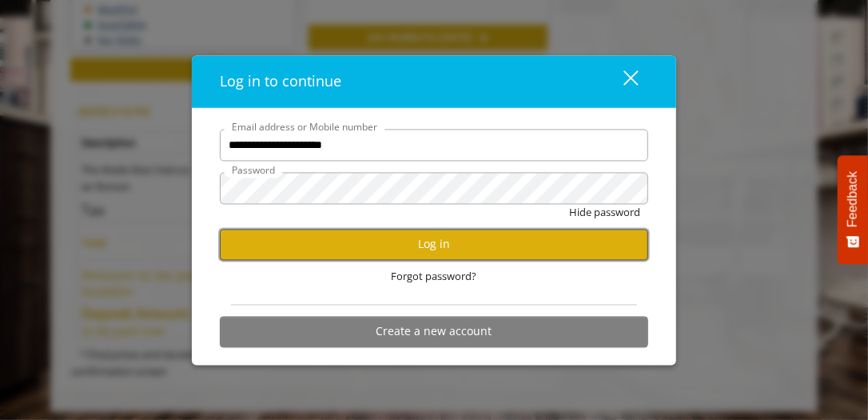 Image resolution: width=868 pixels, height=420 pixels. I want to click on span: Forgot password?, so click(434, 276).